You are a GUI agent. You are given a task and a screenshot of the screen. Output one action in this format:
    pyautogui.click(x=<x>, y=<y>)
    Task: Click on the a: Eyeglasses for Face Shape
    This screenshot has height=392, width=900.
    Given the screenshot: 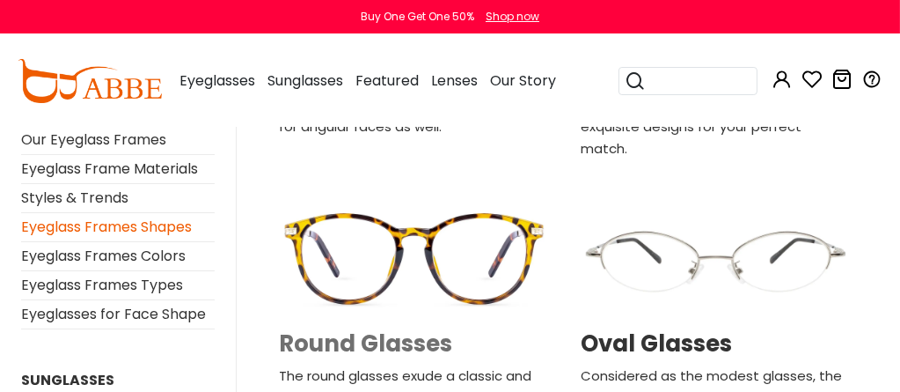 What is the action you would take?
    pyautogui.click(x=114, y=313)
    